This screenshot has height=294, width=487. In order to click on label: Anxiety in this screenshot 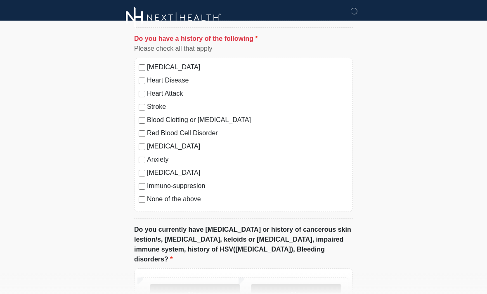, I will do `click(248, 160)`.